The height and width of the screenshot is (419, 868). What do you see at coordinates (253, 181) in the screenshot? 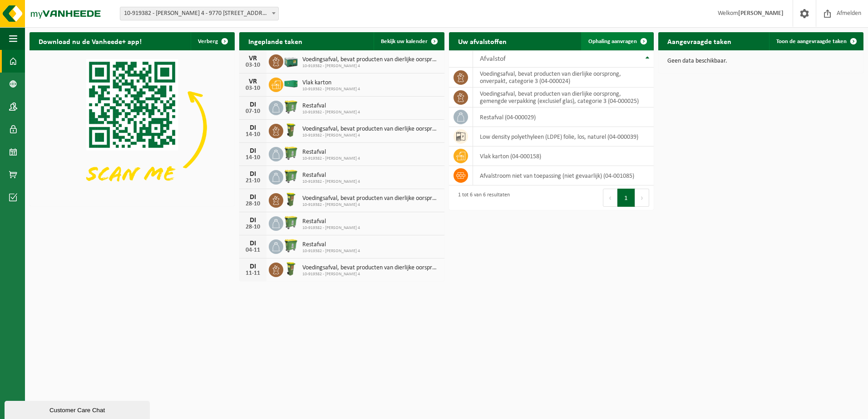
I see `div: 21-10` at bounding box center [253, 181].